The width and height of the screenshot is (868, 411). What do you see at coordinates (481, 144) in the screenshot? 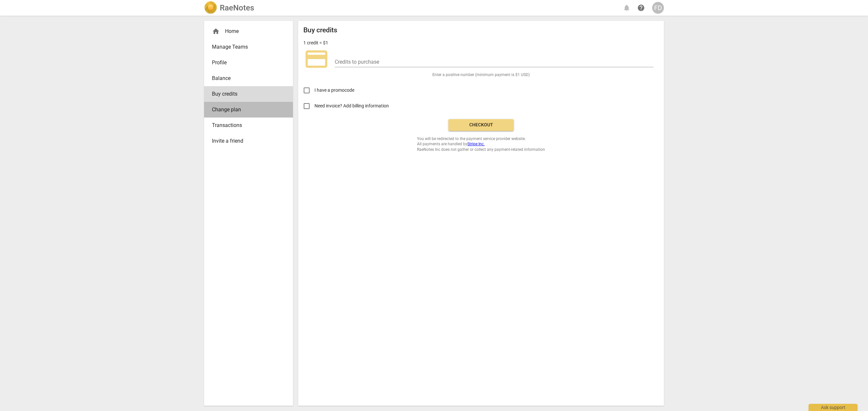
I see `span: You will be redirected to the payment service provider website. All payments are handled by RaeNo...` at bounding box center [481, 144].